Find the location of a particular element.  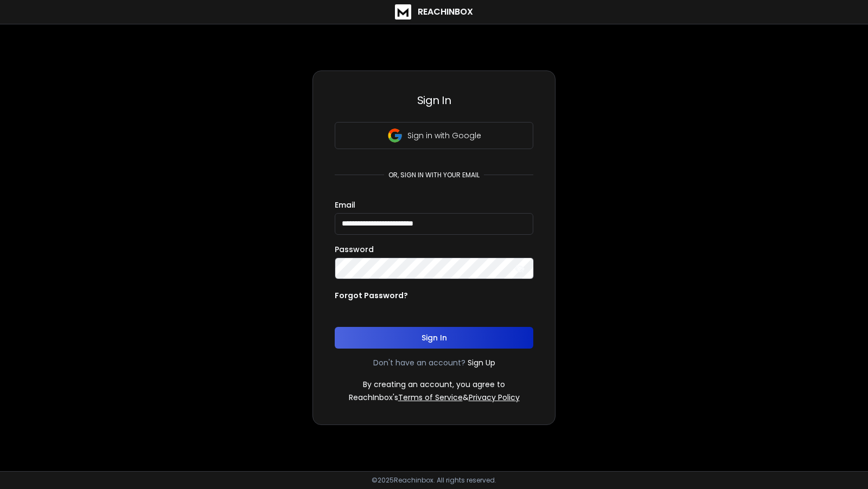

p: Forgot Password? is located at coordinates (371, 295).